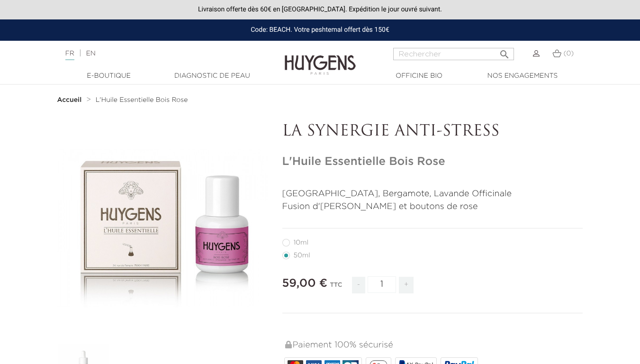 The height and width of the screenshot is (364, 640). I want to click on a: E-Boutique, so click(109, 76).